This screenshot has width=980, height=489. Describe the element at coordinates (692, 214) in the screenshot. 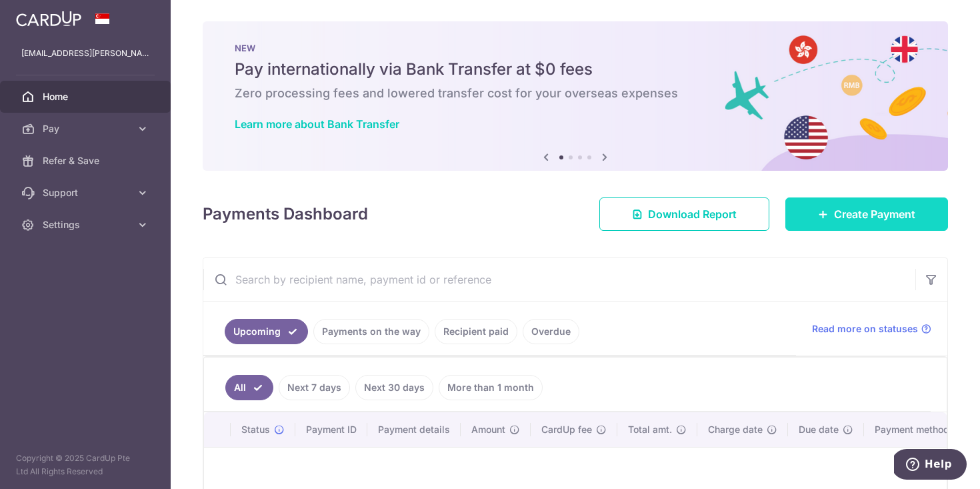

I see `span: Download Report` at that location.